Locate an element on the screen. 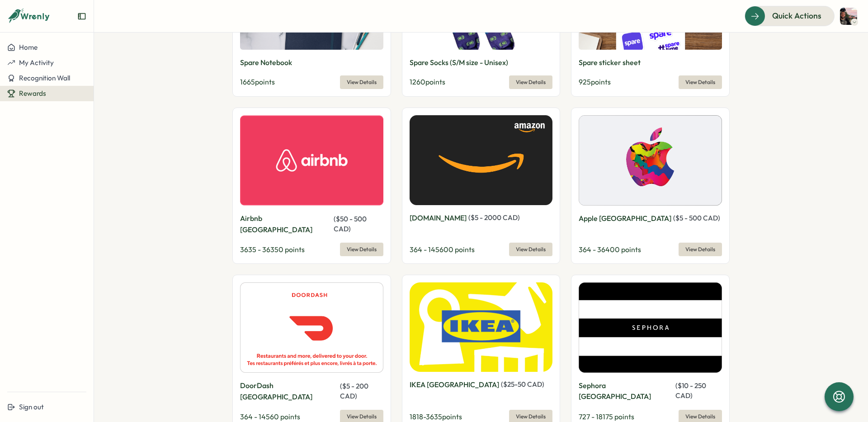 The image size is (868, 422). span: Home is located at coordinates (28, 47).